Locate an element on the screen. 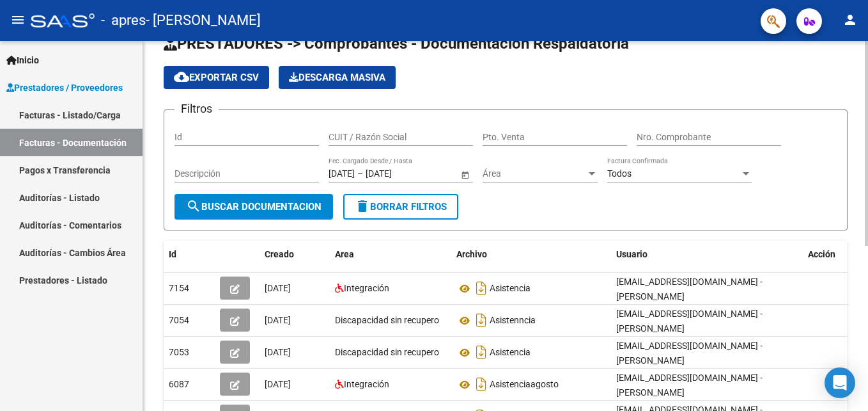 The image size is (868, 411). span: 7154 is located at coordinates (179, 288).